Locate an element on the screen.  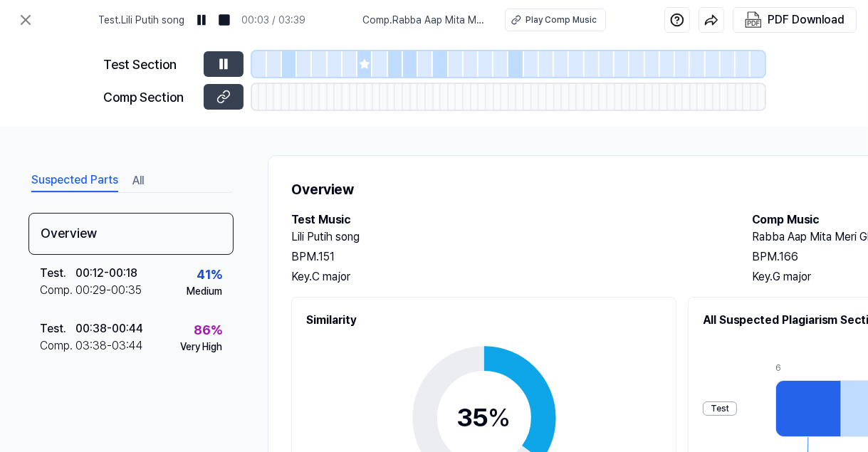
div: 03:38 - 03:44 is located at coordinates (109, 346).